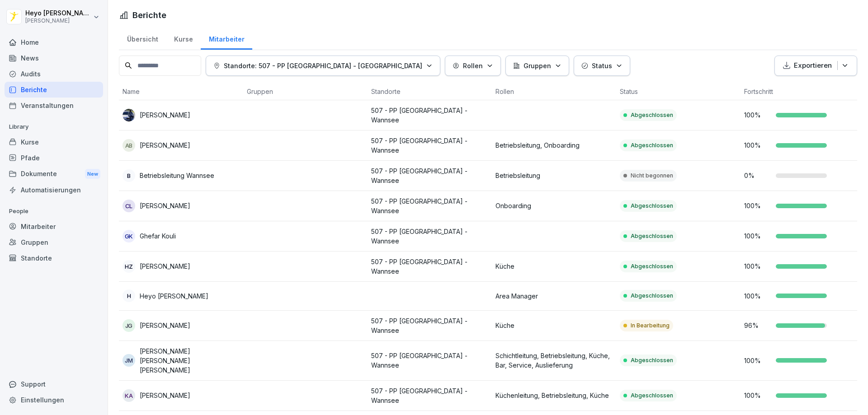 The image size is (868, 415). Describe the element at coordinates (129, 360) in the screenshot. I see `div: JM` at that location.